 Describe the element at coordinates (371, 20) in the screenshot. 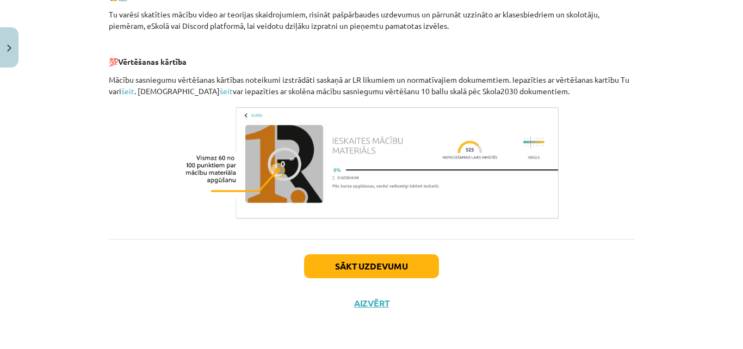

I see `p: Tu varēsi skatīties mācību video ar teorijas skaidrojumiem, risināt pašpārbaudes uzdevumus un pār...` at that location.